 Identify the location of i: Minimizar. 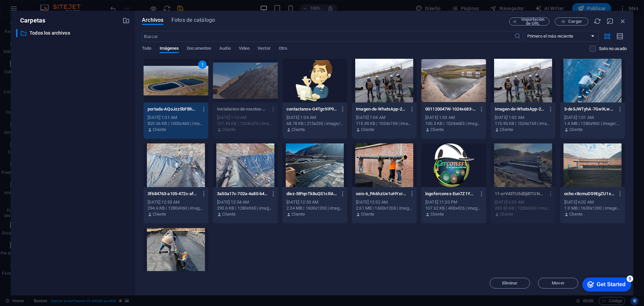
(611, 21).